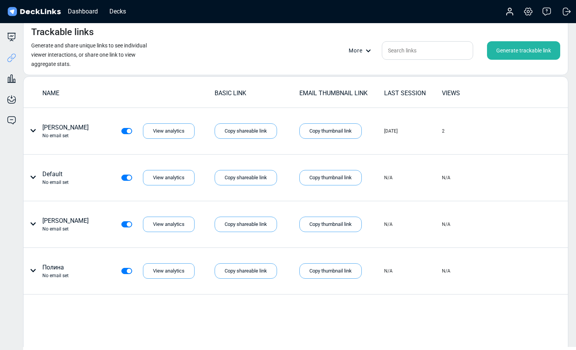 This screenshot has width=576, height=350. What do you see at coordinates (524, 50) in the screenshot?
I see `div: Generate trackable link` at bounding box center [524, 50].